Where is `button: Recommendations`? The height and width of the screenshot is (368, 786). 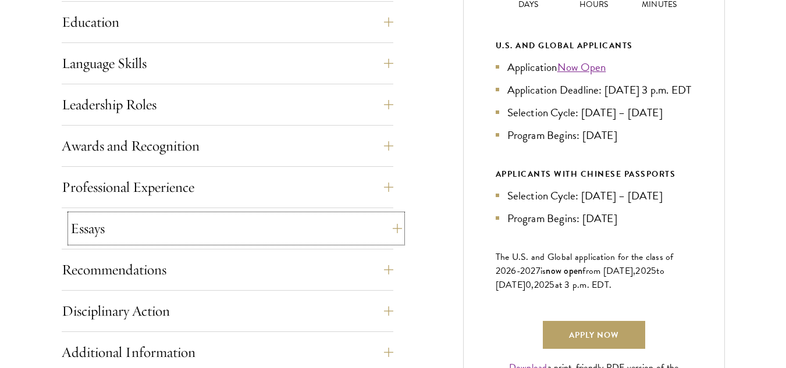
button: Recommendations is located at coordinates (227, 270).